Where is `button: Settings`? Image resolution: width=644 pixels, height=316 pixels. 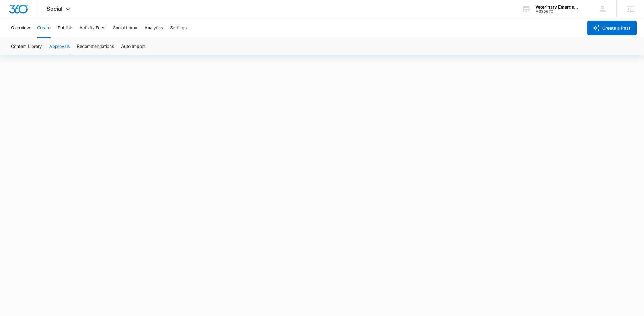
button: Settings is located at coordinates (179, 28).